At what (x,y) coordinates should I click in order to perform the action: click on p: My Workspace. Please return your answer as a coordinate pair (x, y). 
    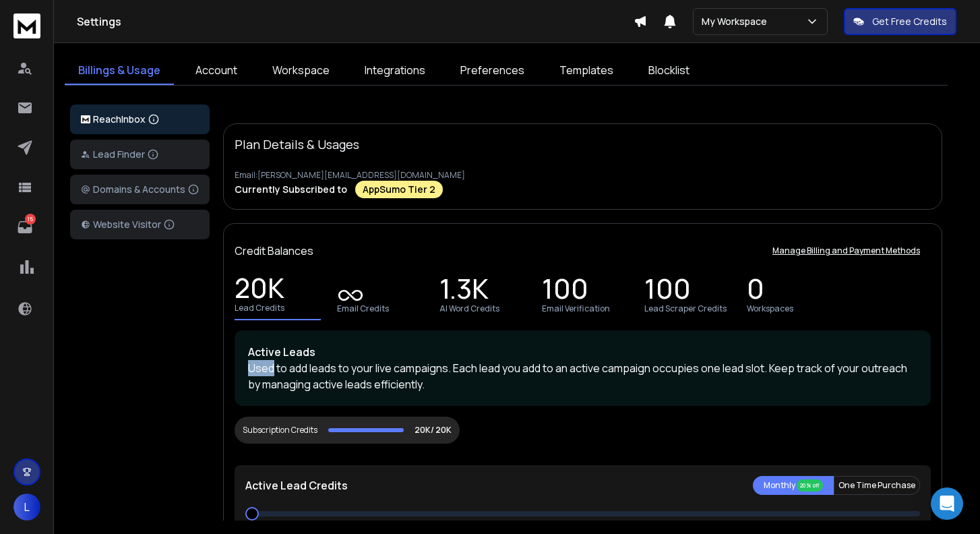
    Looking at the image, I should click on (736, 22).